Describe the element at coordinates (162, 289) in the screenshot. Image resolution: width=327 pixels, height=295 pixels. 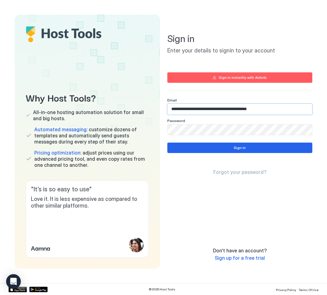
I see `span: © 2025 Host Tools` at that location.